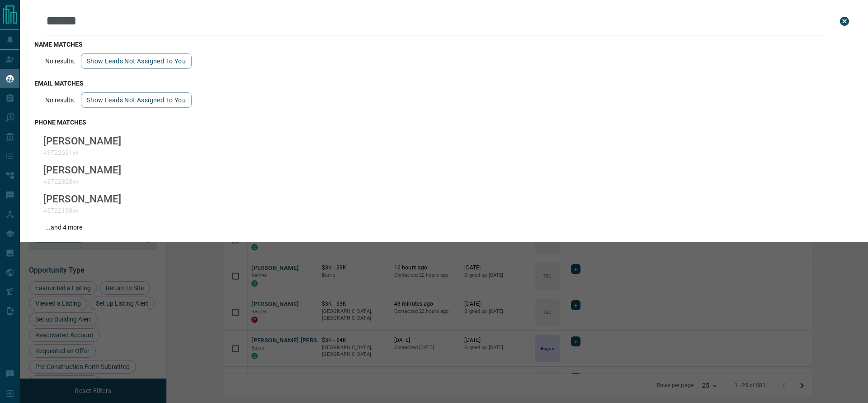 The image size is (868, 403). What do you see at coordinates (82, 153) in the screenshot?
I see `p: 43722621xx` at bounding box center [82, 153].